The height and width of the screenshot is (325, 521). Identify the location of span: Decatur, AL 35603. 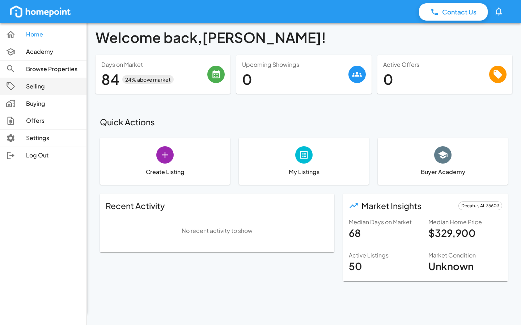
(480, 206).